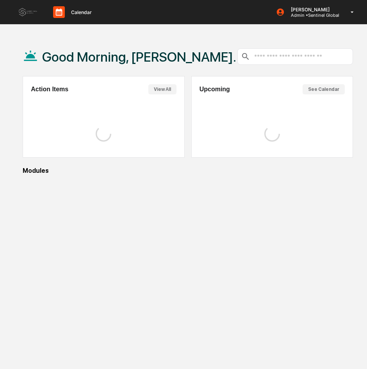 The image size is (367, 369). What do you see at coordinates (215, 89) in the screenshot?
I see `h2: Upcoming` at bounding box center [215, 89].